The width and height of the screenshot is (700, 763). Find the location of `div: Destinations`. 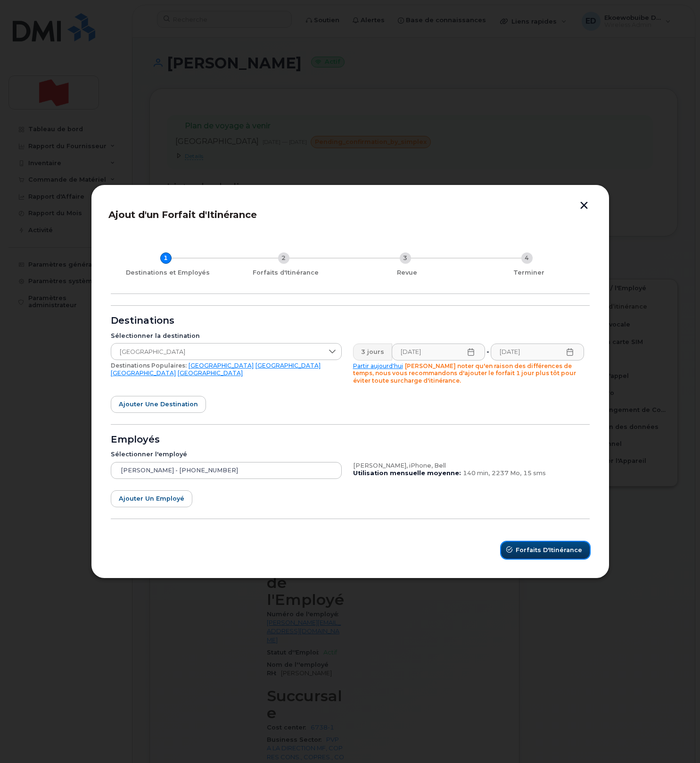

div: Destinations is located at coordinates (350, 321).